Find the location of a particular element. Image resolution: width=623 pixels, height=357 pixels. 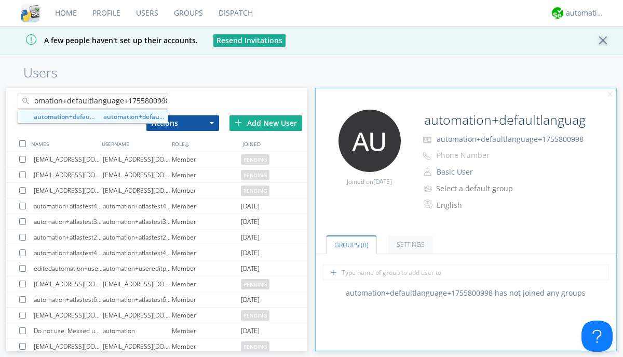

button: Basic User is located at coordinates (485, 172).